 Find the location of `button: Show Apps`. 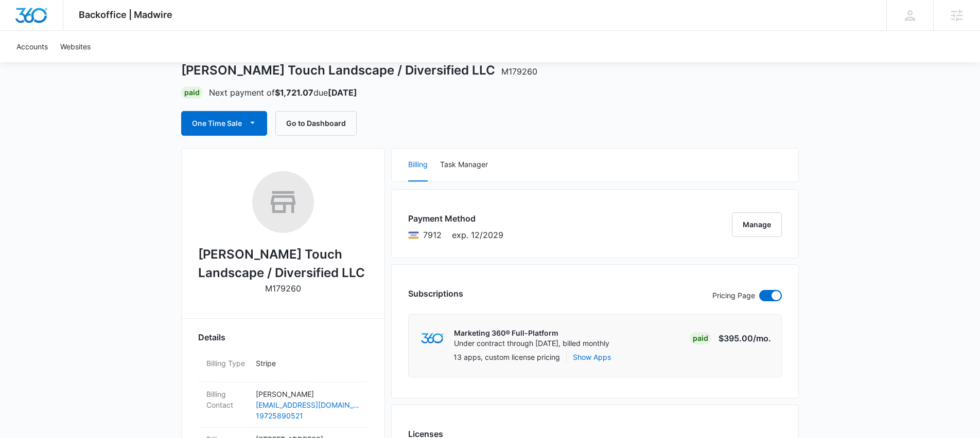

button: Show Apps is located at coordinates (592, 357).